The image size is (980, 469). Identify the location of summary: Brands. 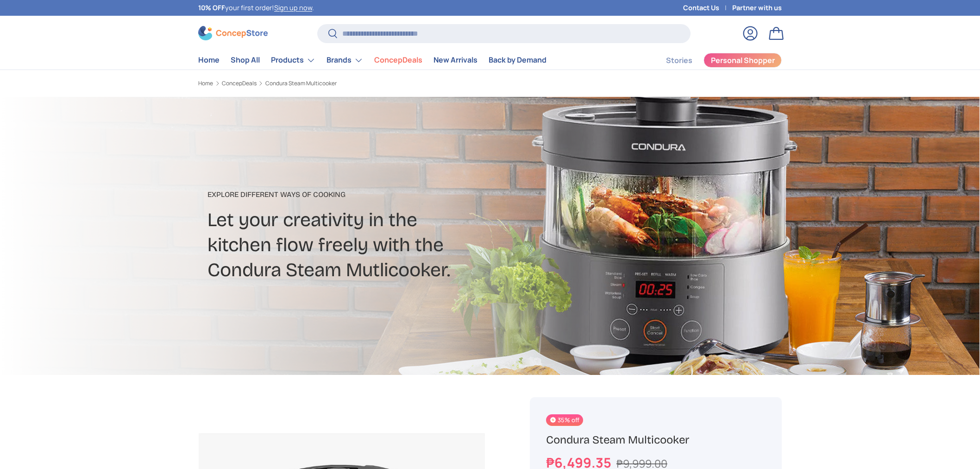
(345, 60).